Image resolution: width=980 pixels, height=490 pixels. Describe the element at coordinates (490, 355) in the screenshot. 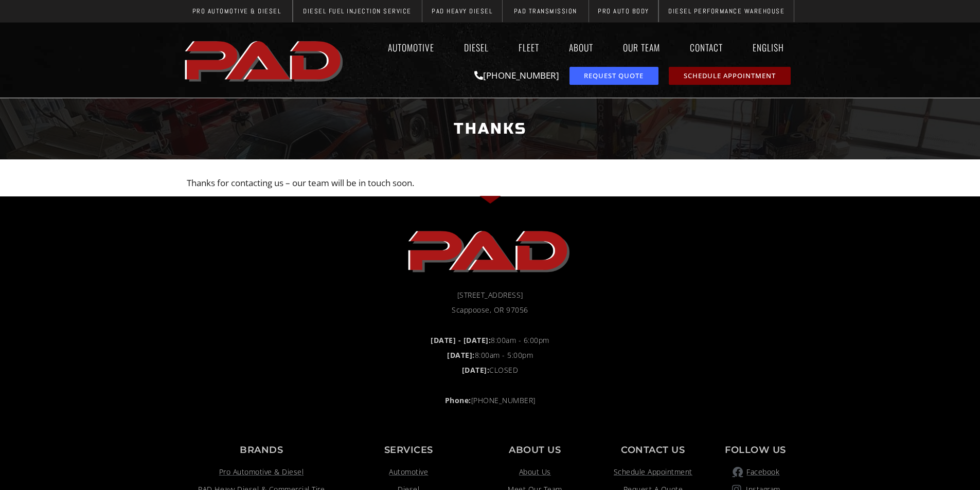

I see `span: 8:00am - 5:00pm` at that location.